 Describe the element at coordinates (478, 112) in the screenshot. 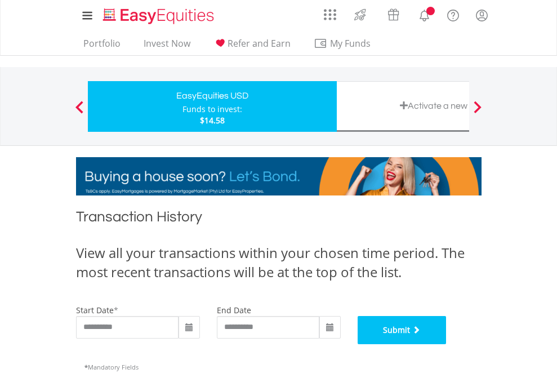

I see `button: Next` at that location.